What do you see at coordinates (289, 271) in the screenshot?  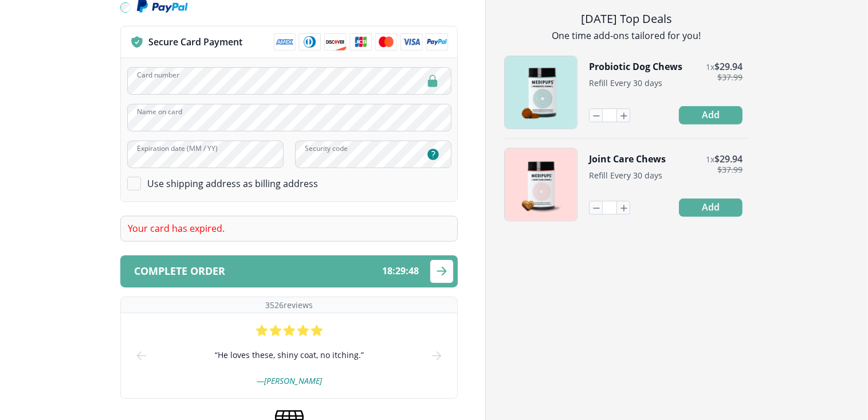 I see `button: Complete order18:29:48` at bounding box center [289, 271].